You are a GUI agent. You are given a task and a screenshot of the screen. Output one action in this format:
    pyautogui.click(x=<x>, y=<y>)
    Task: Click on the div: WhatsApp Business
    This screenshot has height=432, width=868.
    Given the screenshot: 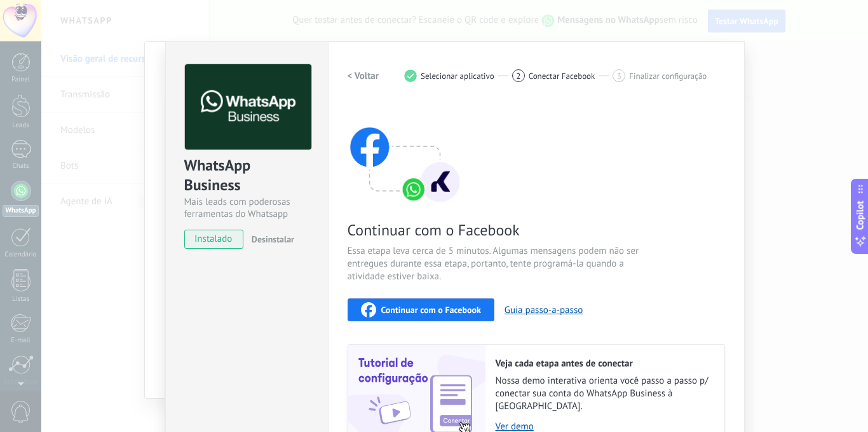 What is the action you would take?
    pyautogui.click(x=246, y=176)
    